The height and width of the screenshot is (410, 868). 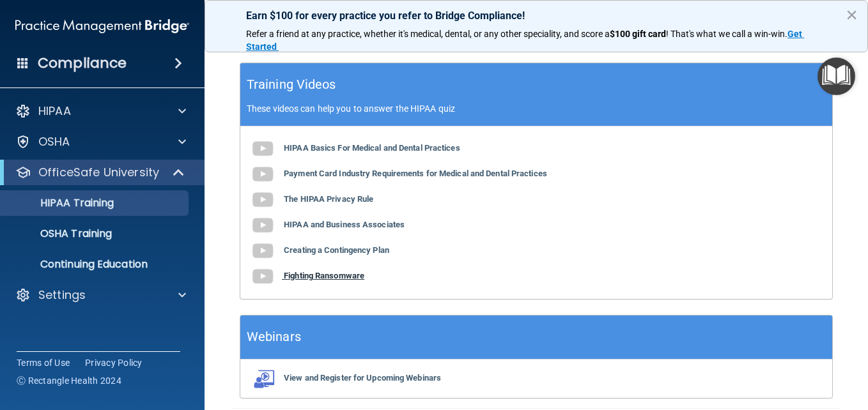 What do you see at coordinates (61, 203) in the screenshot?
I see `p: HIPAA Training` at bounding box center [61, 203].